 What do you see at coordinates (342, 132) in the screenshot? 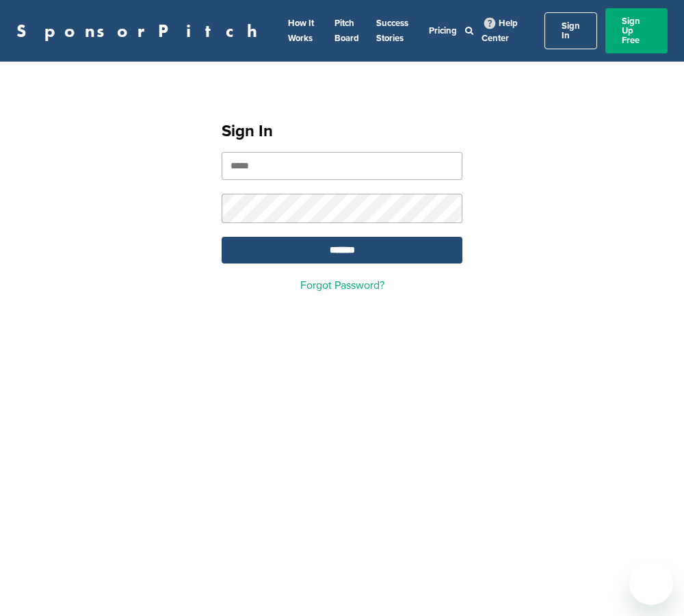
I see `h1: Sign In` at bounding box center [342, 132].